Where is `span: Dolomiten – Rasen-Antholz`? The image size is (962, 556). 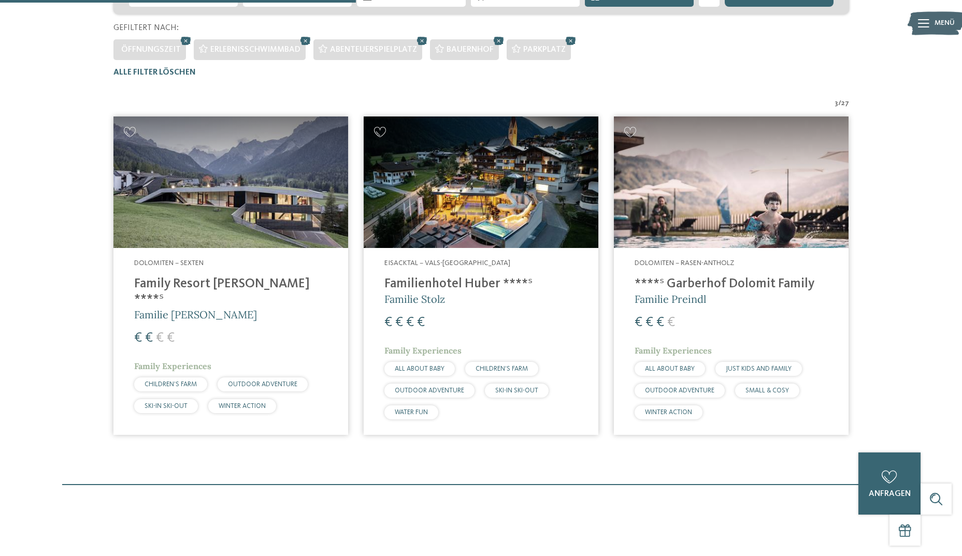 span: Dolomiten – Rasen-Antholz is located at coordinates (684, 263).